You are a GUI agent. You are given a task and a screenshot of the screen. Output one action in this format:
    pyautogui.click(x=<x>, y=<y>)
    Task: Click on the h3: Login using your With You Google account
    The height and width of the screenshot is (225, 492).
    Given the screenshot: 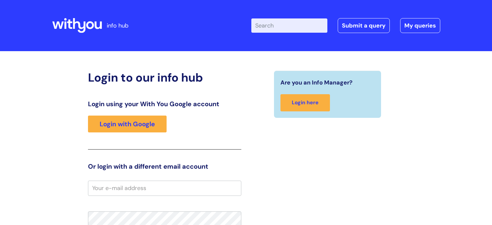 What is the action you would take?
    pyautogui.click(x=165, y=104)
    